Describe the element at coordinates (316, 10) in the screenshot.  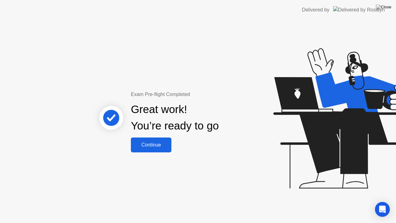
I see `div: Delivered by` at that location.